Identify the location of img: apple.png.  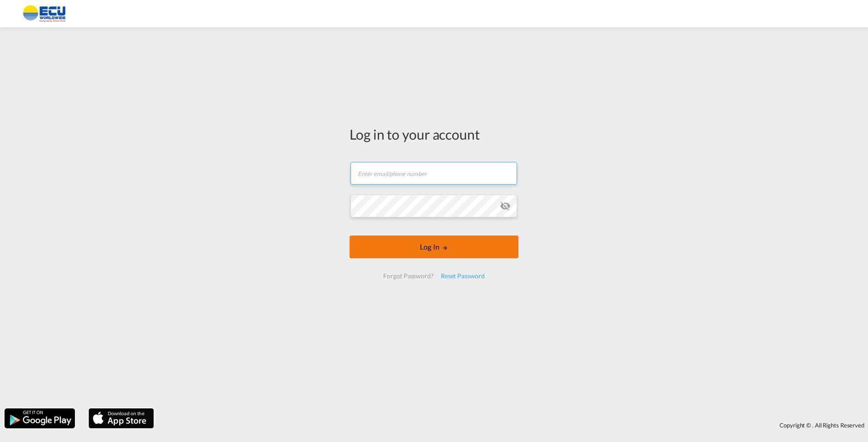
(121, 418).